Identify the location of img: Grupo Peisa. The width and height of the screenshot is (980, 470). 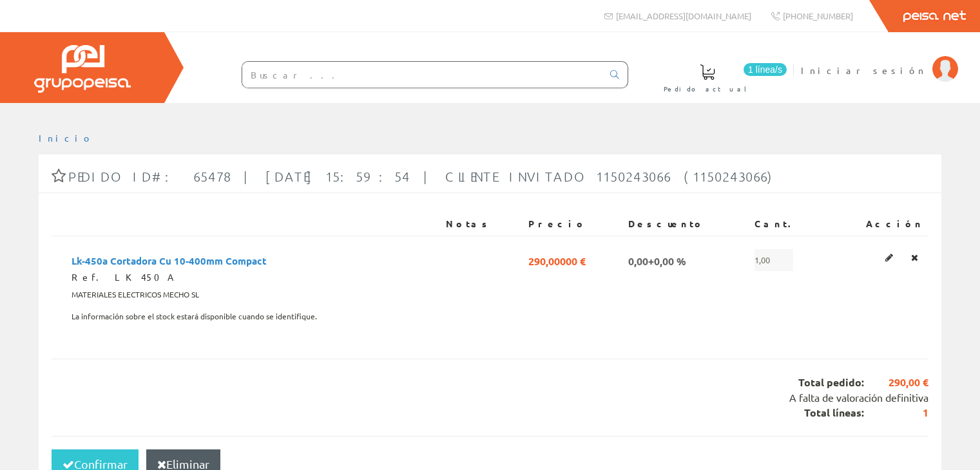
(83, 69).